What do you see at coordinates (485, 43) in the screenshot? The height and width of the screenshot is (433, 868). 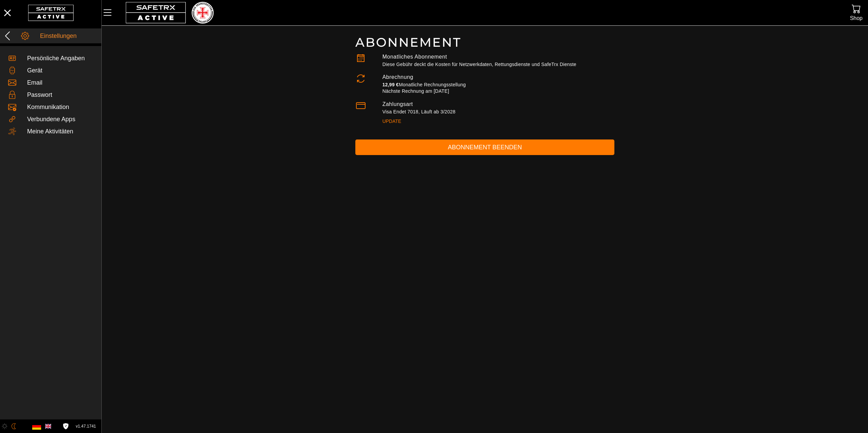 I see `h1: Abonnement` at bounding box center [485, 43].